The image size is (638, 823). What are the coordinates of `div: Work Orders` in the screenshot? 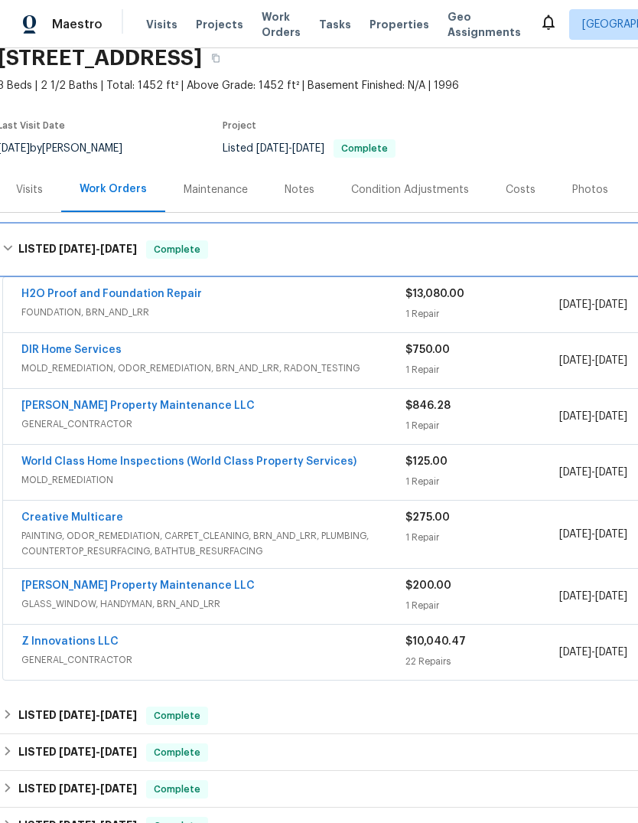 It's located at (113, 189).